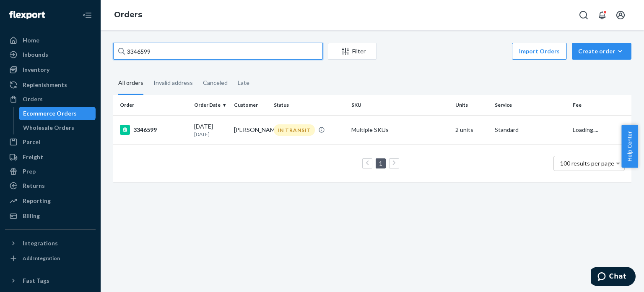 The height and width of the screenshot is (292, 644). Describe the element at coordinates (50, 243) in the screenshot. I see `button: Integrations` at that location.